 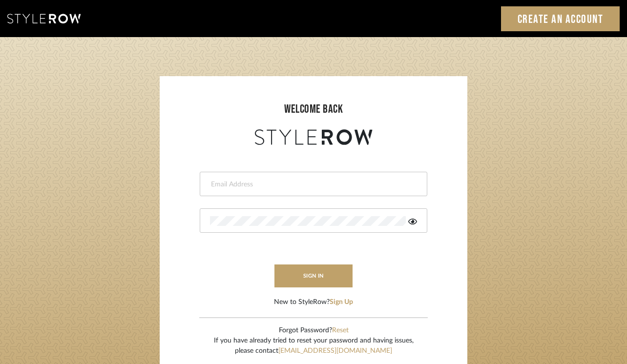 I want to click on button: Reset, so click(x=340, y=331).